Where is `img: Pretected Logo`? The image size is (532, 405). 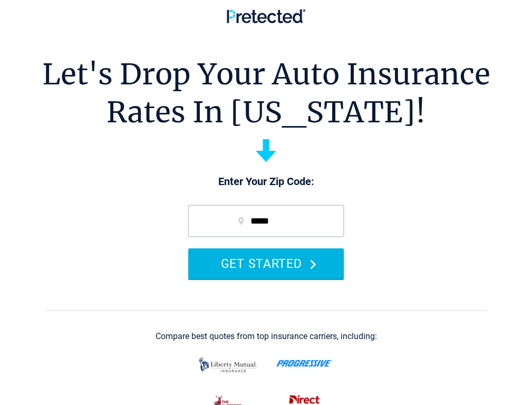 img: Pretected Logo is located at coordinates (266, 16).